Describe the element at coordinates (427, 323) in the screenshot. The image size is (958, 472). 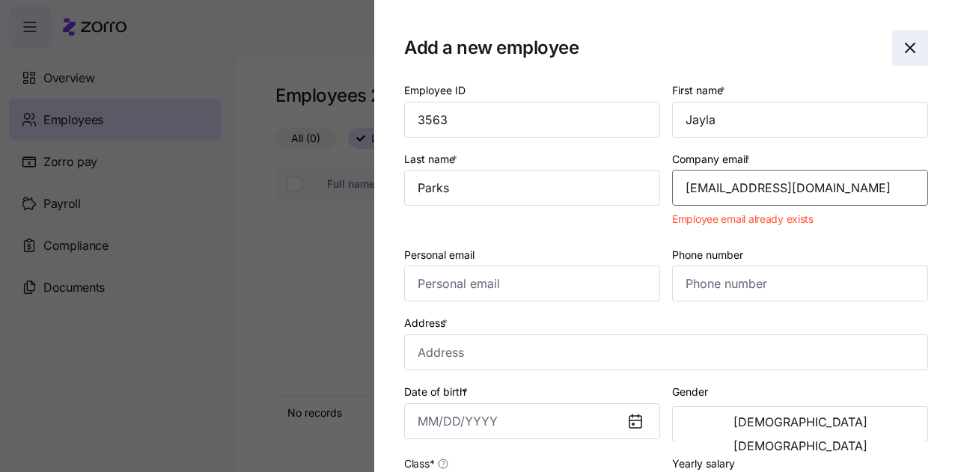
I see `label: Address` at that location.